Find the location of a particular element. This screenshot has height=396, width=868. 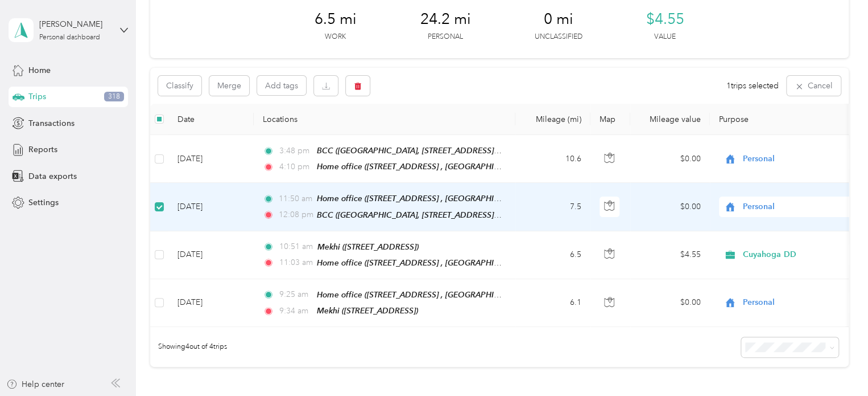

span: 11:50 am is located at coordinates (294, 199).